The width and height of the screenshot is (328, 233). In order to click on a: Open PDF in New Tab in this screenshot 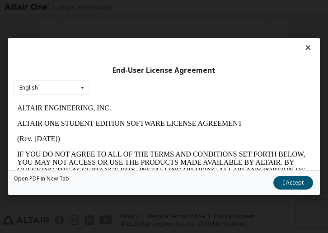, I will do `click(41, 178)`.